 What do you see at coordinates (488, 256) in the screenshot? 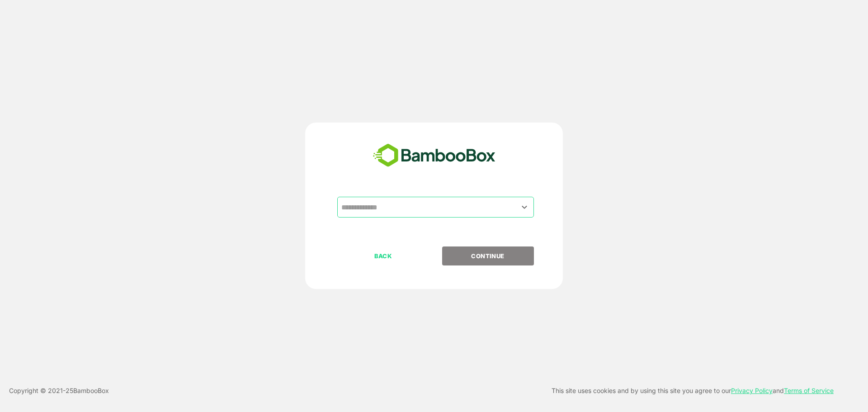
I see `p: CONTINUE` at bounding box center [488, 256].